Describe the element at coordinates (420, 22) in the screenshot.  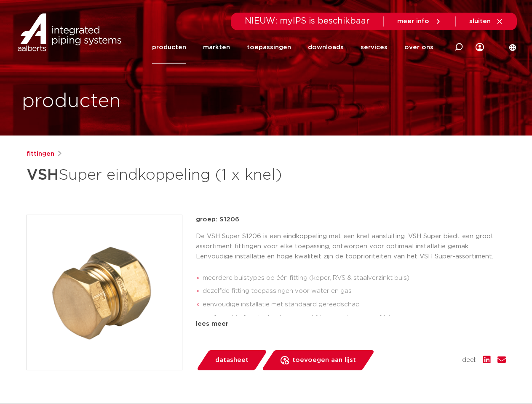
I see `a: meer info` at that location.